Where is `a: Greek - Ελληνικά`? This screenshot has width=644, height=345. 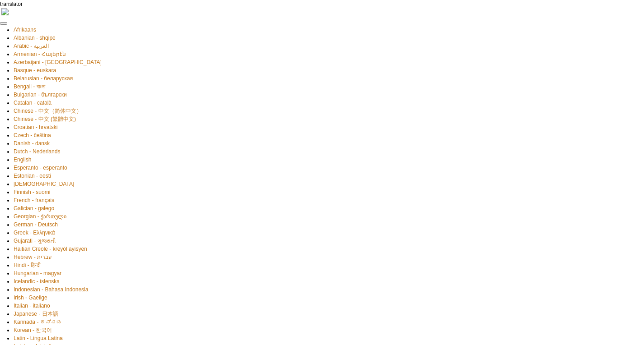 a: Greek - Ελληνικά is located at coordinates (34, 233).